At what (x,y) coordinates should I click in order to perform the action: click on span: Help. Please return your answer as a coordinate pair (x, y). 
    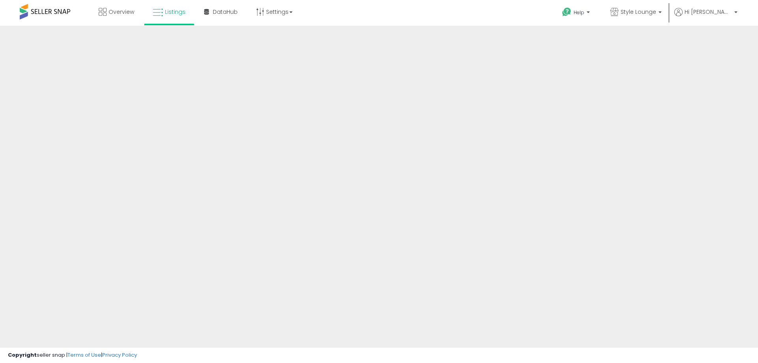
    Looking at the image, I should click on (579, 12).